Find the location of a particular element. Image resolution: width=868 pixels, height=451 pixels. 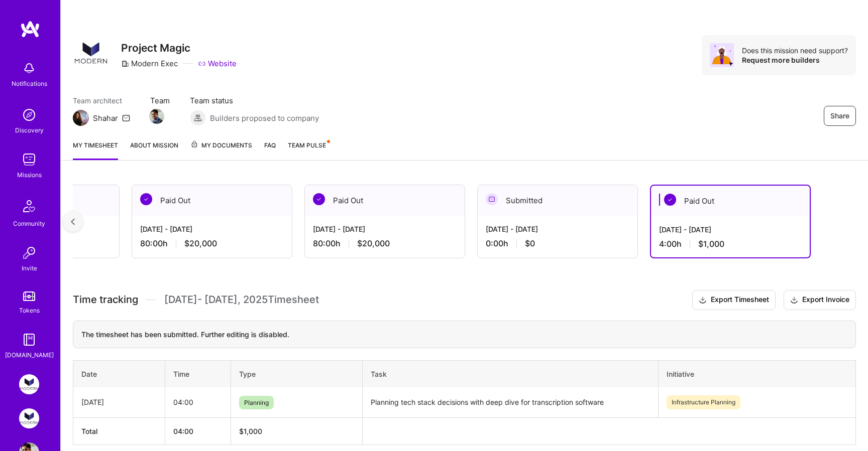

th: Initiative is located at coordinates (757, 375).